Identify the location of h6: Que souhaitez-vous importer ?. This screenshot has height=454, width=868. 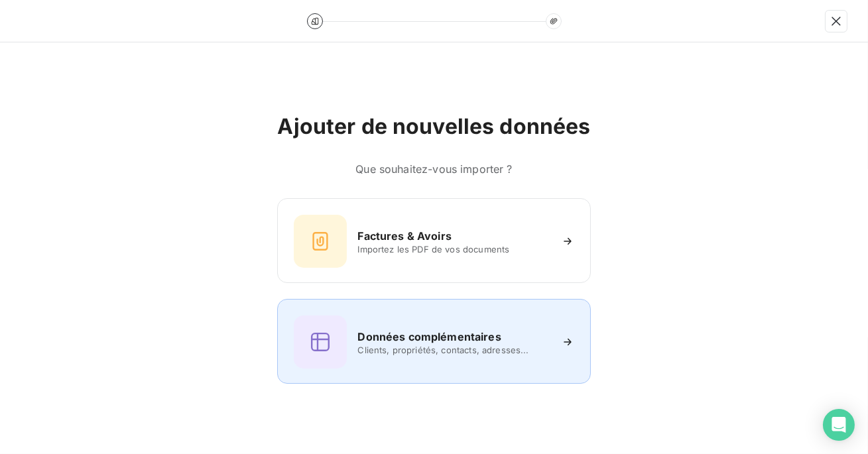
(434, 169).